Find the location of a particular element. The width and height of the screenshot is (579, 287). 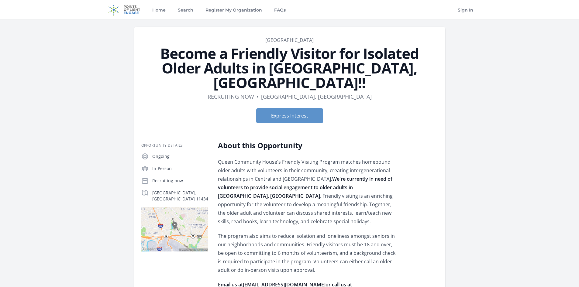

h2: About this Opportunity is located at coordinates (306, 145).